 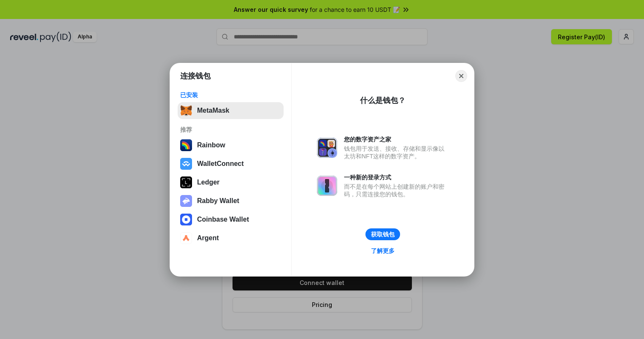 What do you see at coordinates (396, 139) in the screenshot?
I see `div: 您的数字资产之家` at bounding box center [396, 139].